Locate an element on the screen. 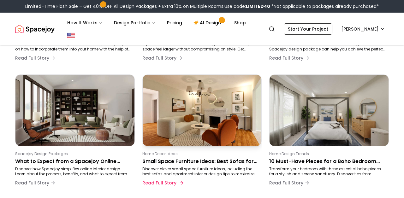  nav: Global is located at coordinates (202, 29).